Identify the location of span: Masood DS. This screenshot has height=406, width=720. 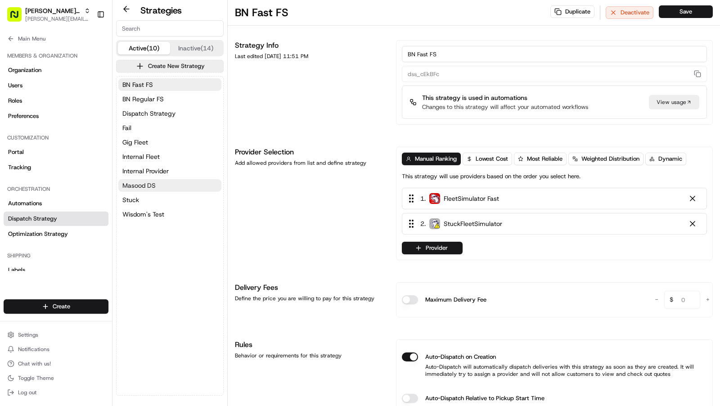
(139, 185).